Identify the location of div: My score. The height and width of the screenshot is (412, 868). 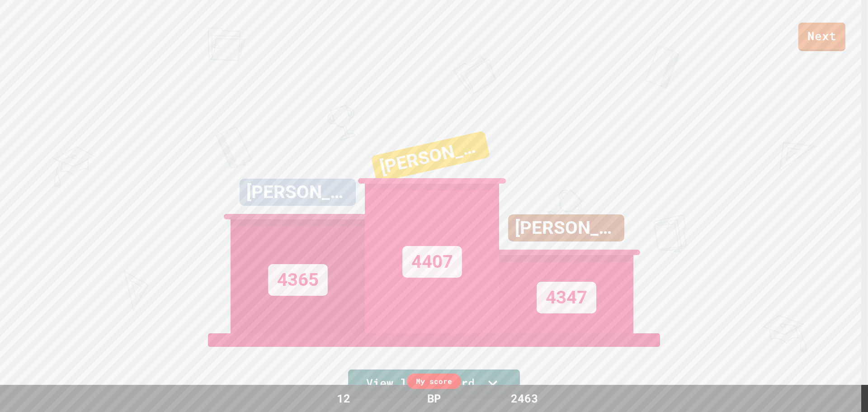
(434, 381).